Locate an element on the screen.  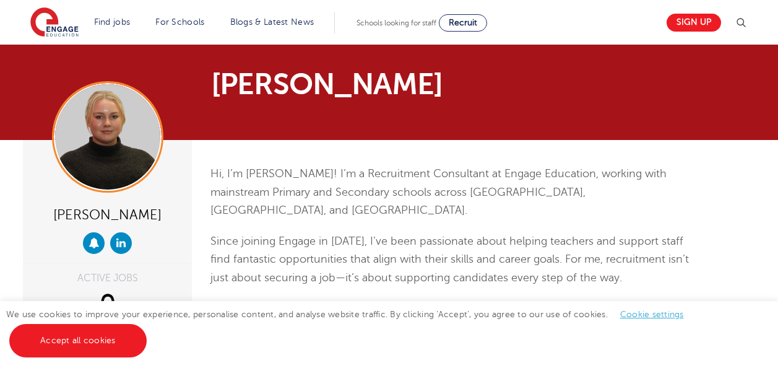
span: Recruit is located at coordinates (463, 22).